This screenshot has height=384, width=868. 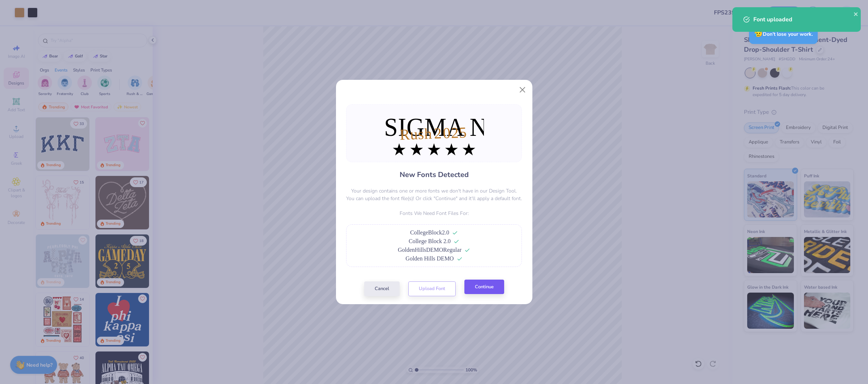 I want to click on span: CollegeBlock2.0, so click(x=429, y=232).